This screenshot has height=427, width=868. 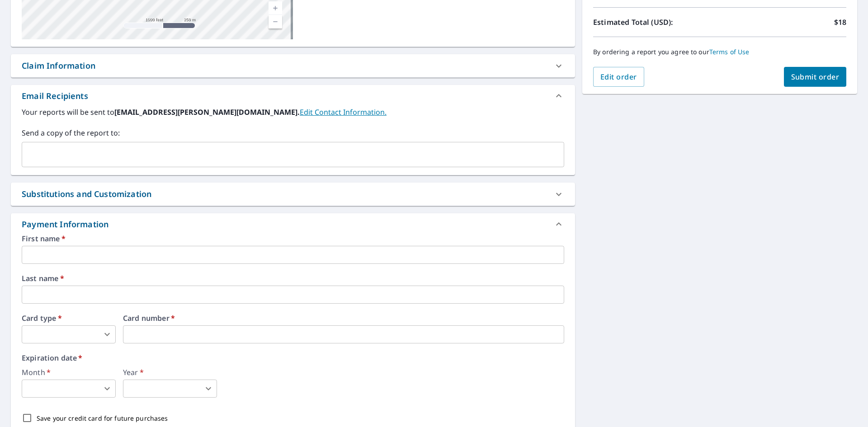 I want to click on label: Year, so click(x=170, y=372).